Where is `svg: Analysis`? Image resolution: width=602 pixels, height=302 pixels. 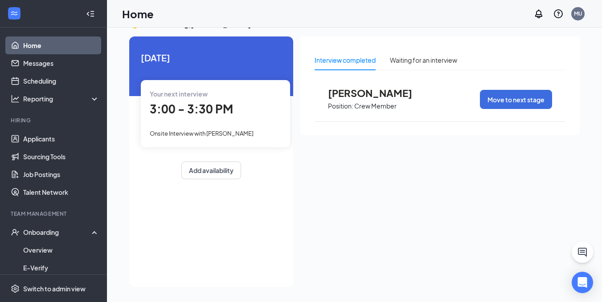
svg: Analysis is located at coordinates (15, 99).